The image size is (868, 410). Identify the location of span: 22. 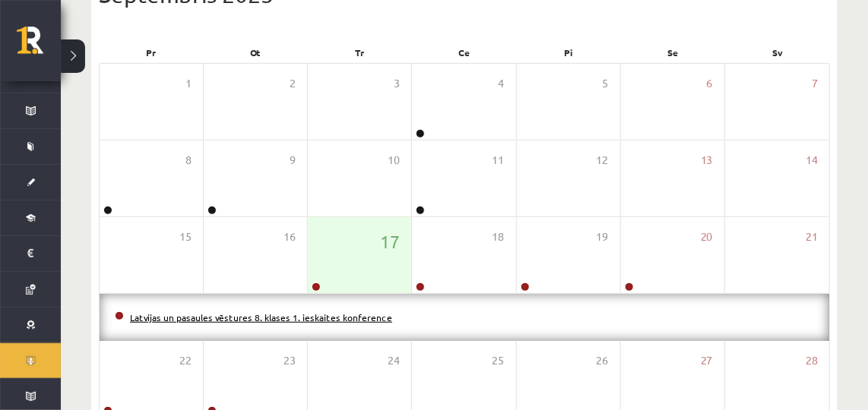
(186, 361).